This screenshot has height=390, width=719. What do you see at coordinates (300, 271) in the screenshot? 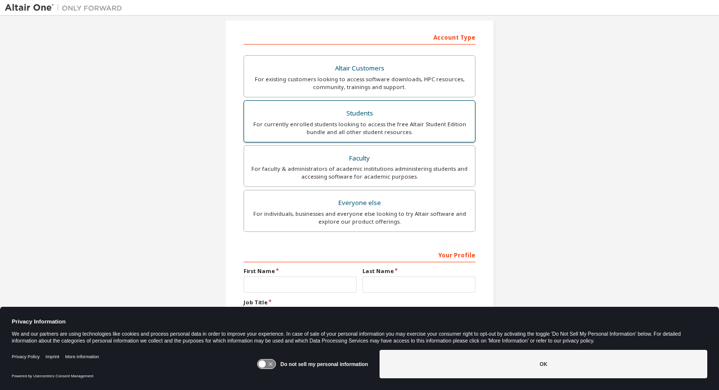
I see `label: First Name` at bounding box center [300, 271].